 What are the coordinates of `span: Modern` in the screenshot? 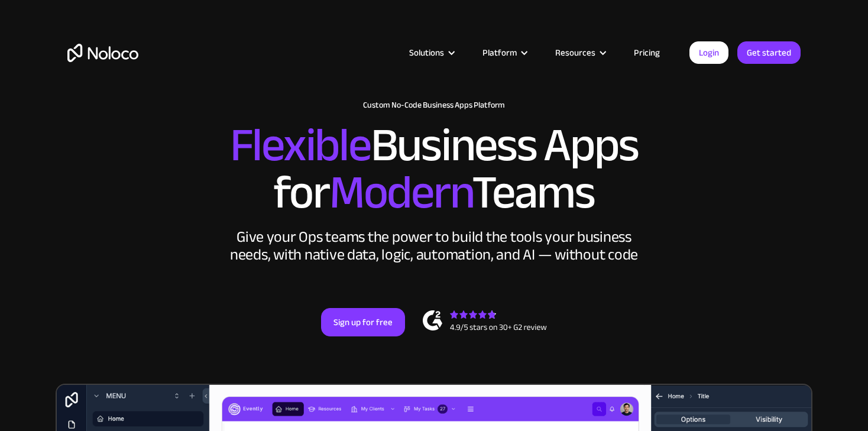 It's located at (400, 192).